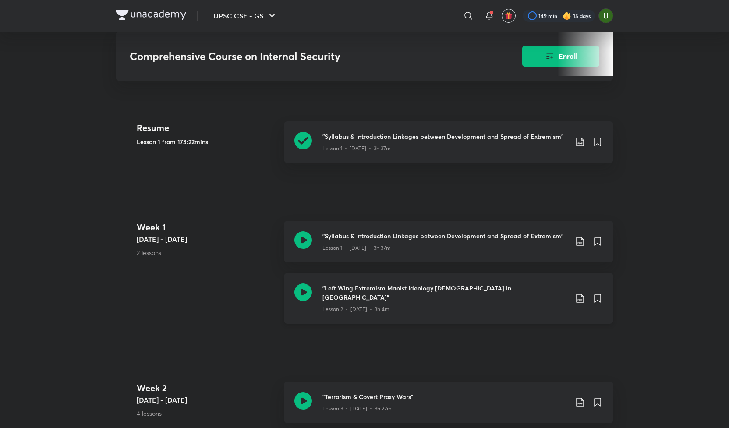 The height and width of the screenshot is (428, 729). What do you see at coordinates (207, 142) in the screenshot?
I see `h5: Lesson 1 from 173:22mins` at bounding box center [207, 142].